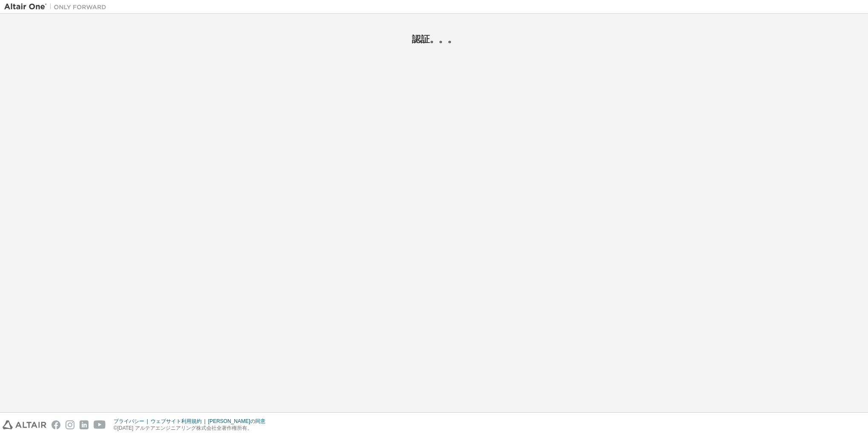  What do you see at coordinates (56, 425) in the screenshot?
I see `img: facebook.svg` at bounding box center [56, 425].